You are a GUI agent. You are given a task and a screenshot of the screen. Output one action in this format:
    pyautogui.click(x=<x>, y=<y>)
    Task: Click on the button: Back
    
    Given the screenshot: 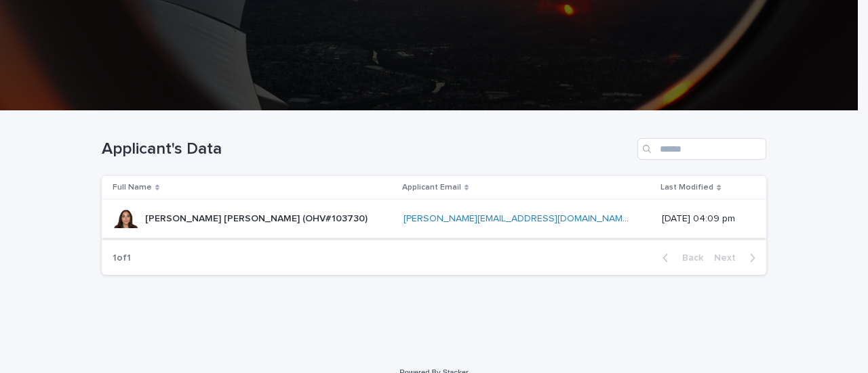 What is the action you would take?
    pyautogui.click(x=680, y=258)
    